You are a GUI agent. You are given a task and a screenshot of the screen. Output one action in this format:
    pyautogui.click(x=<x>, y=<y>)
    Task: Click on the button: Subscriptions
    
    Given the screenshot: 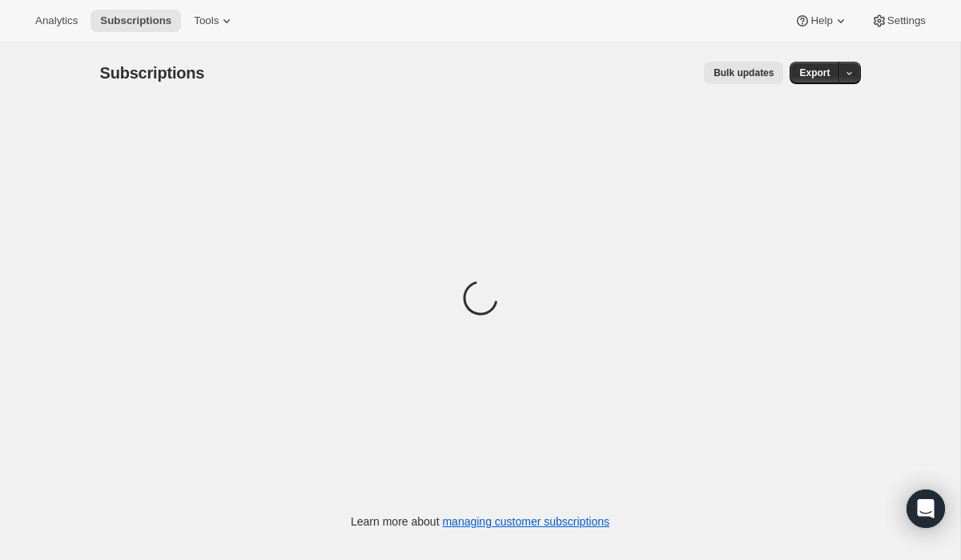 What is the action you would take?
    pyautogui.click(x=136, y=20)
    